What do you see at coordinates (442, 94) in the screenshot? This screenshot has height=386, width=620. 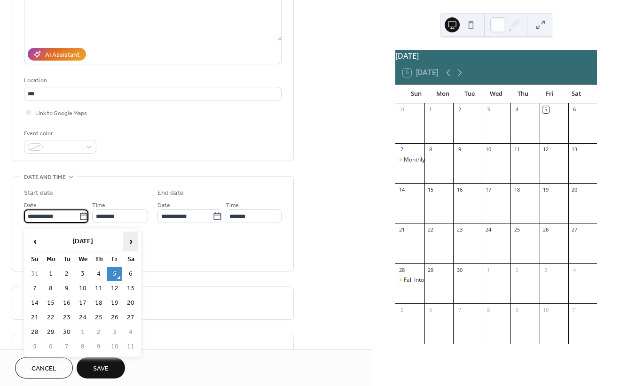 I see `div: Mon` at bounding box center [442, 94].